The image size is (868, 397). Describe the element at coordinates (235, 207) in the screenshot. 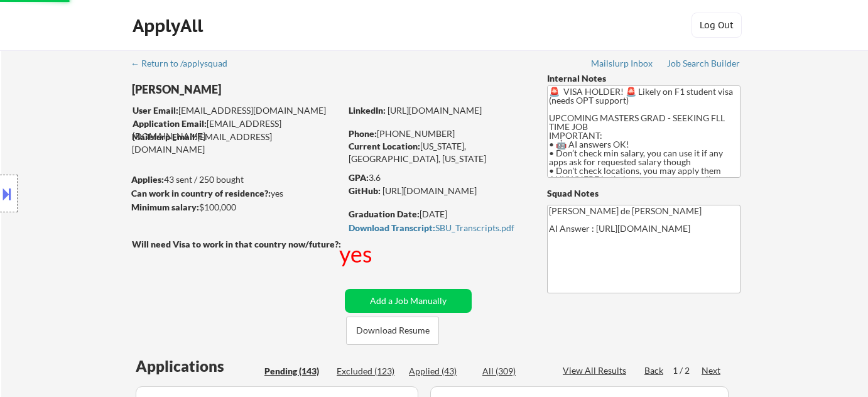

I see `div: $100,000` at that location.